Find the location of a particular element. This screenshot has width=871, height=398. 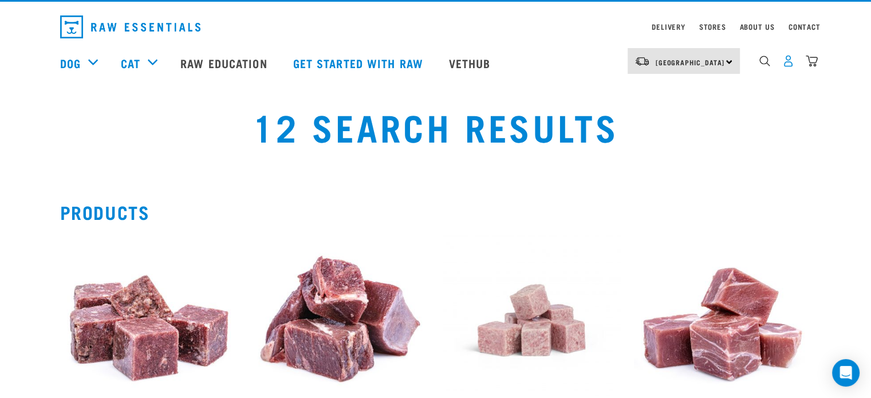

a: About Us is located at coordinates (757, 26).